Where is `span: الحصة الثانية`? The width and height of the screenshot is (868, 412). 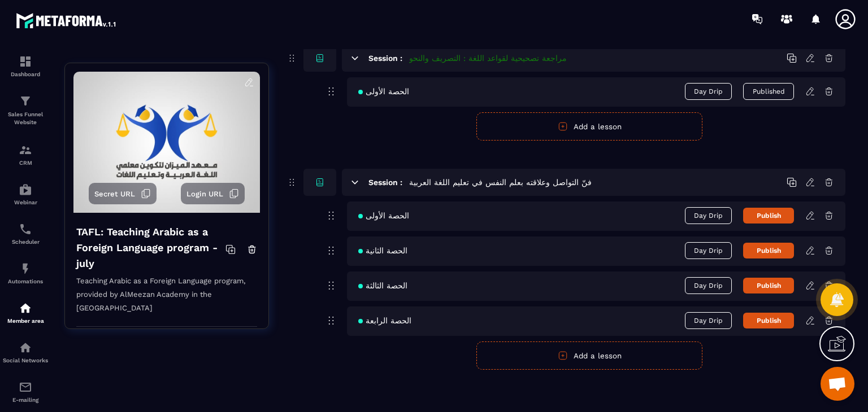 span: الحصة الثانية is located at coordinates (383, 250).